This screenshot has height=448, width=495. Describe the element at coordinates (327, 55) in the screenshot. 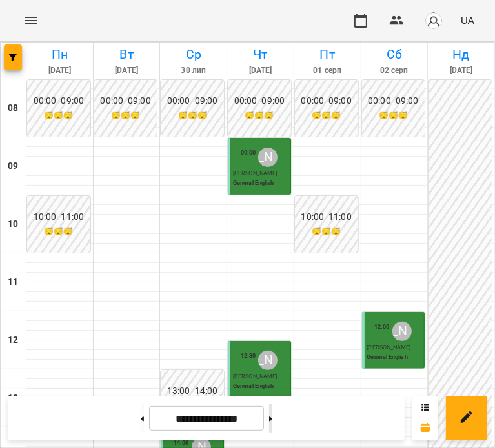

I see `h6: Пт` at that location.